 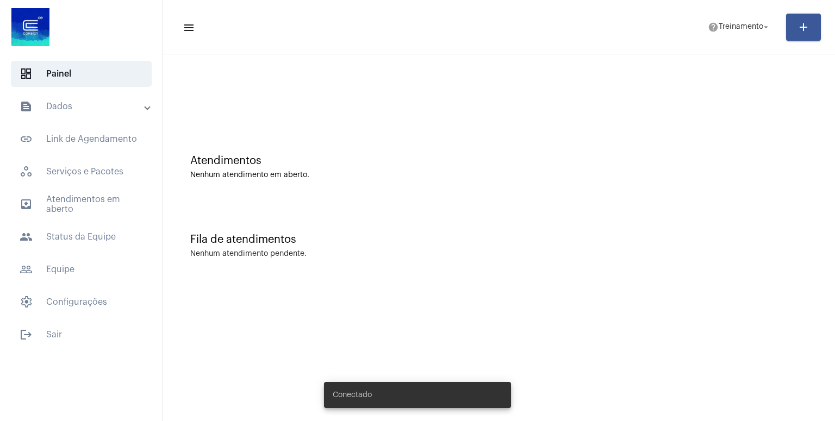 I want to click on div: Fila de atendimentos, so click(x=499, y=240).